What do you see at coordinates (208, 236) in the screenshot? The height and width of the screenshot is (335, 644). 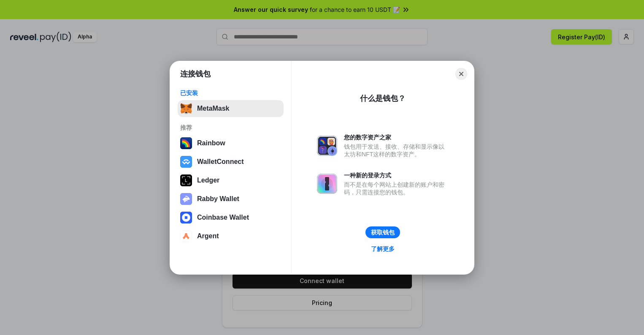 I see `div: Argent` at bounding box center [208, 236].